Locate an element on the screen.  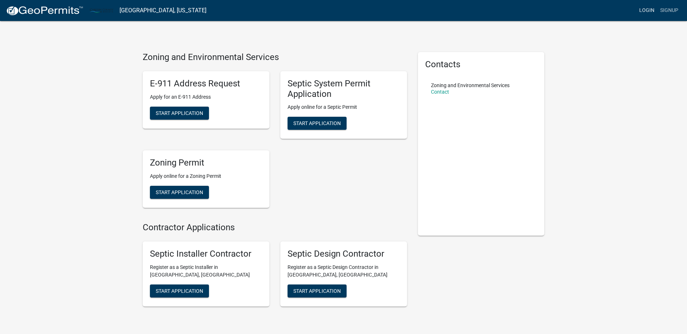
a: Login is located at coordinates (646, 10).